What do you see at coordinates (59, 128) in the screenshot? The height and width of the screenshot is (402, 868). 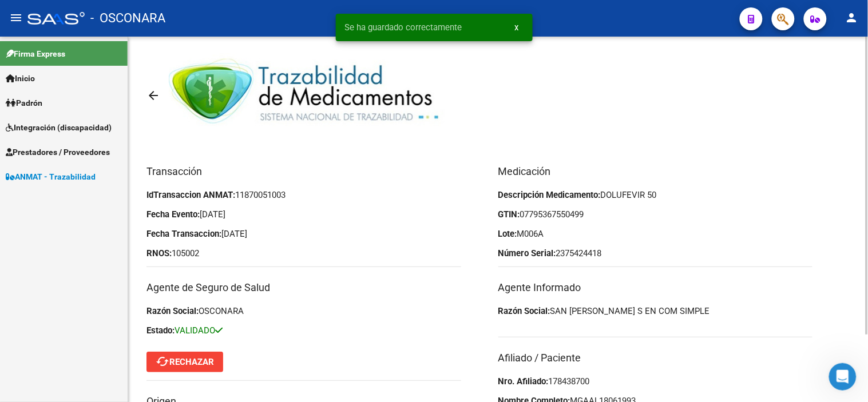 I see `span: Integración (discapacidad)` at bounding box center [59, 128].